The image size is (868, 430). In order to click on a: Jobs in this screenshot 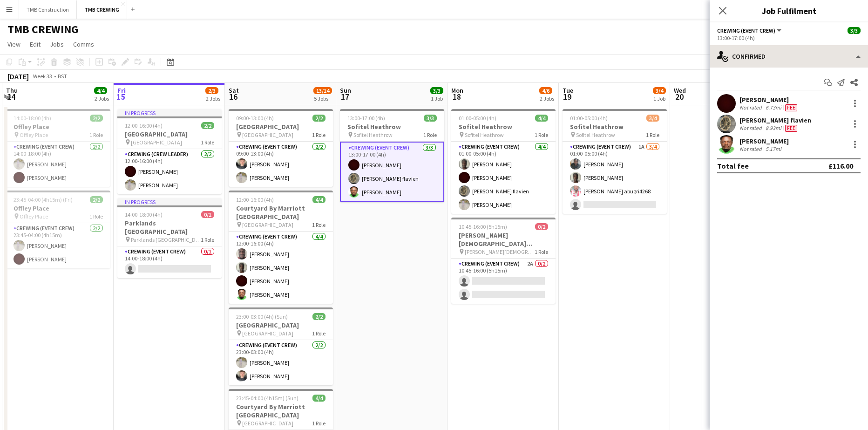, I will do `click(57, 44)`.